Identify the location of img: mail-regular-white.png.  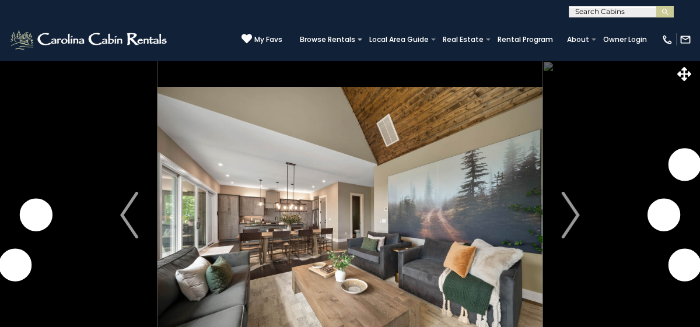
(685, 40).